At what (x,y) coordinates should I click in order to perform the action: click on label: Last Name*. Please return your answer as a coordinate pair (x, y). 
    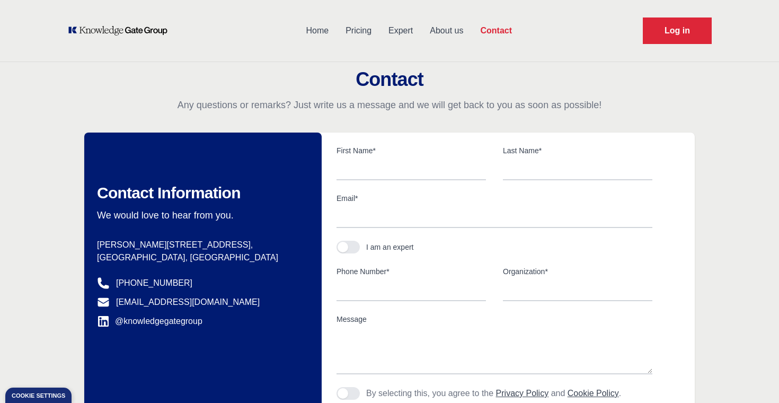
    Looking at the image, I should click on (577, 150).